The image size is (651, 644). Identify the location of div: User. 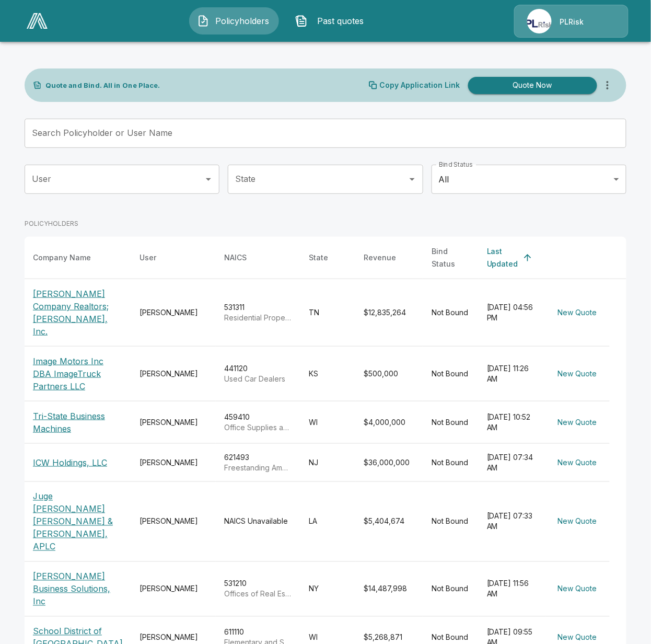
(148, 257).